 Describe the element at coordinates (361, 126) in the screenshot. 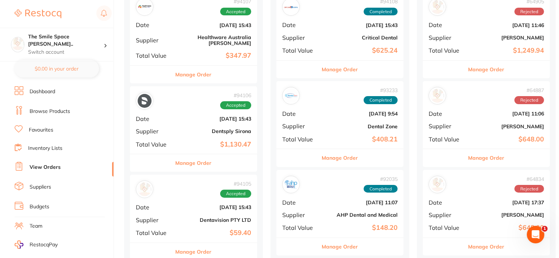

I see `b: Dental Zone` at that location.